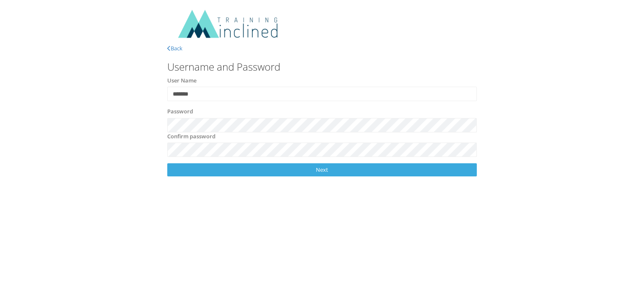  What do you see at coordinates (175, 48) in the screenshot?
I see `a: Back` at bounding box center [175, 48].